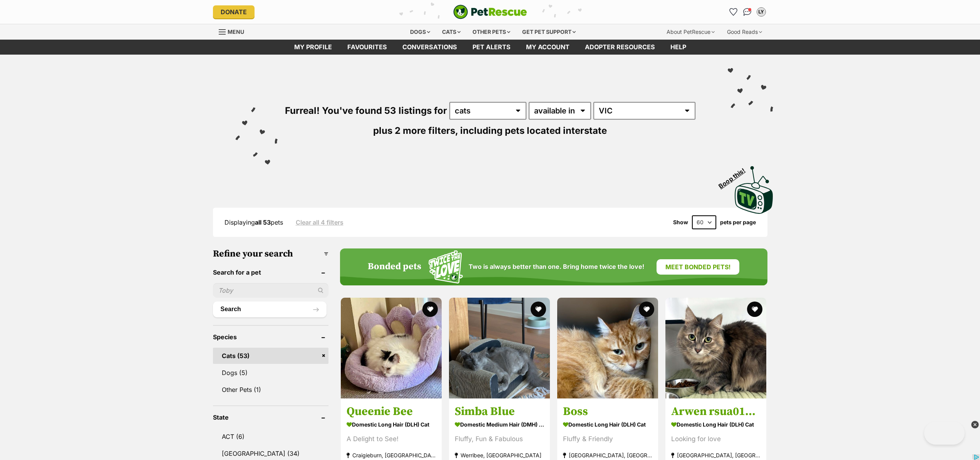 The height and width of the screenshot is (460, 980). Describe the element at coordinates (738, 222) in the screenshot. I see `label: pets per page` at that location.